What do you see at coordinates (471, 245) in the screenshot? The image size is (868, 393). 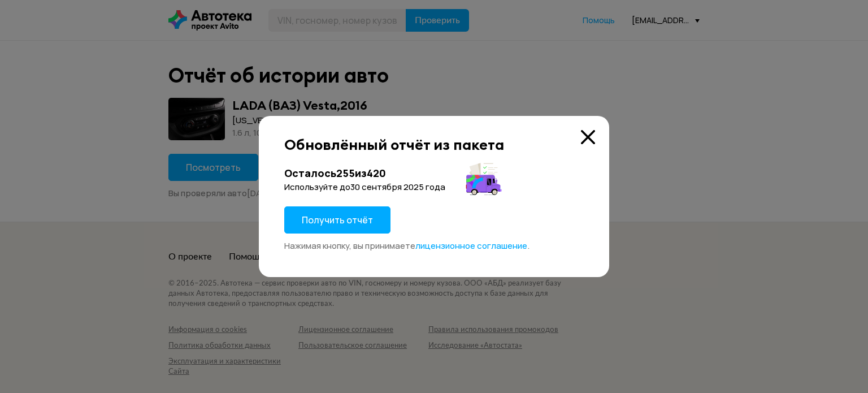 I see `span: лицензионное соглашение` at bounding box center [471, 245].